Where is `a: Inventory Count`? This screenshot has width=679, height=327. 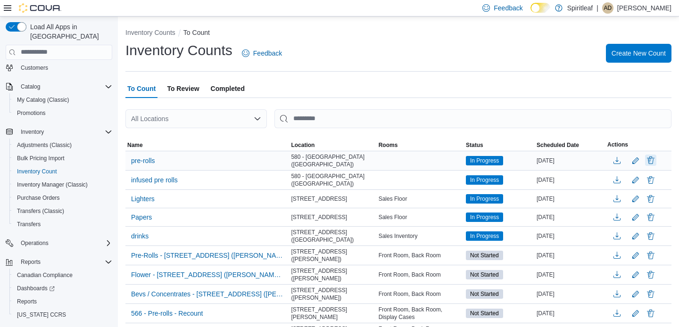
a: Inventory Count is located at coordinates (37, 172).